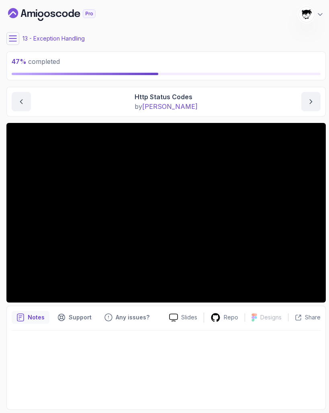 The height and width of the screenshot is (413, 329). I want to click on span: 47 %, so click(19, 61).